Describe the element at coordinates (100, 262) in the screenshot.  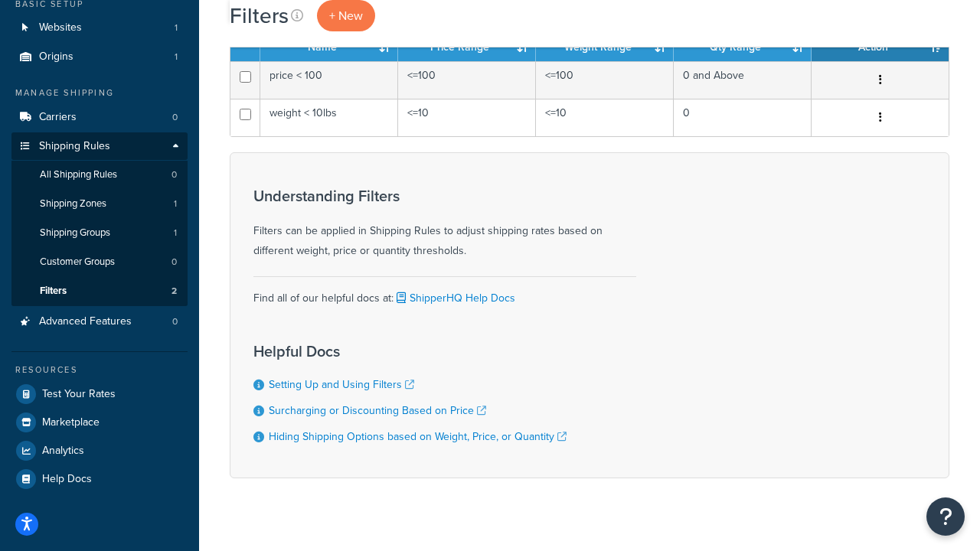
I see `li: Customer Groups` at that location.